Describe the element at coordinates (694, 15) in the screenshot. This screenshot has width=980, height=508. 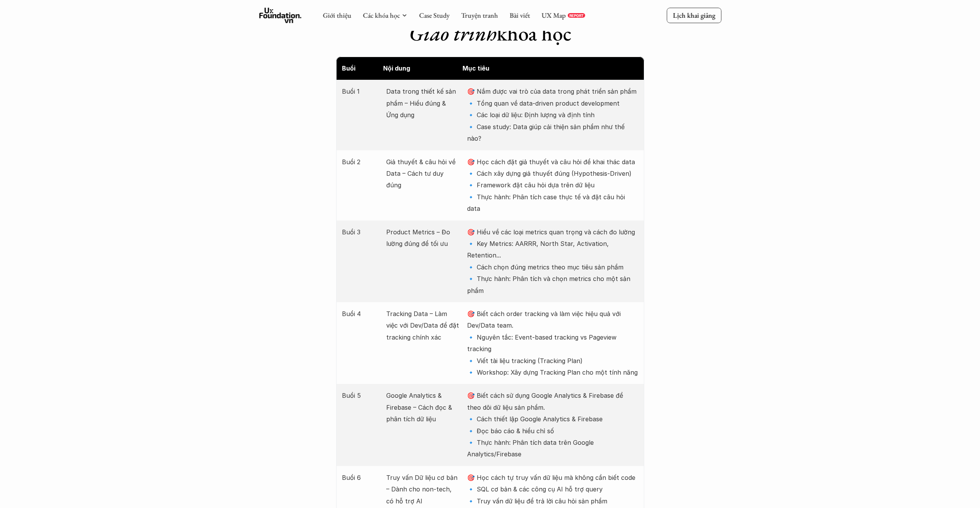
I see `a: Lịch khai giảng` at that location.